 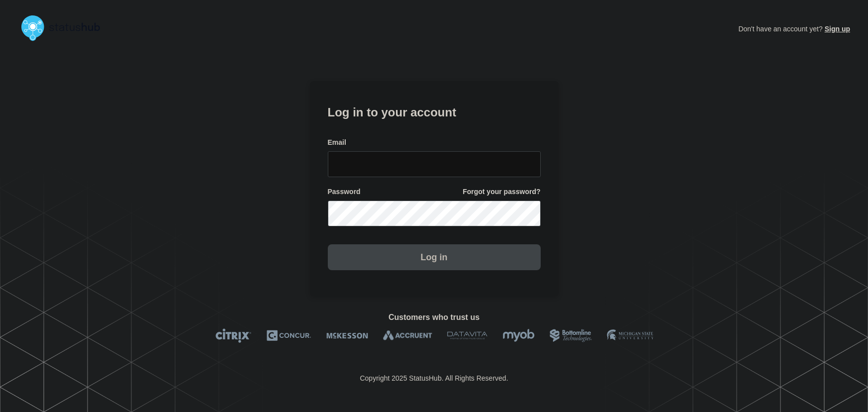 I want to click on p: Don't have an account yet?, so click(x=794, y=29).